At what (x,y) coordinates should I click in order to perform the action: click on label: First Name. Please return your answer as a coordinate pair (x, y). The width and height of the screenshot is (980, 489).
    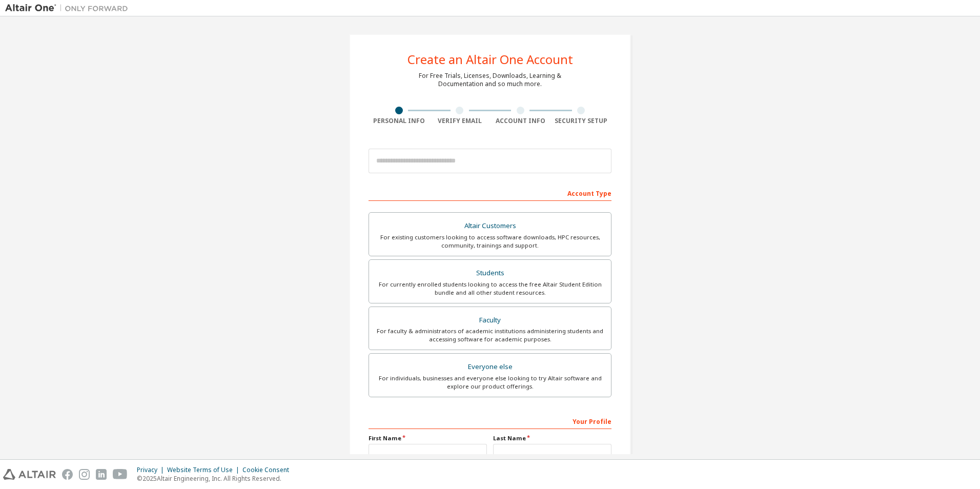
    Looking at the image, I should click on (428, 439).